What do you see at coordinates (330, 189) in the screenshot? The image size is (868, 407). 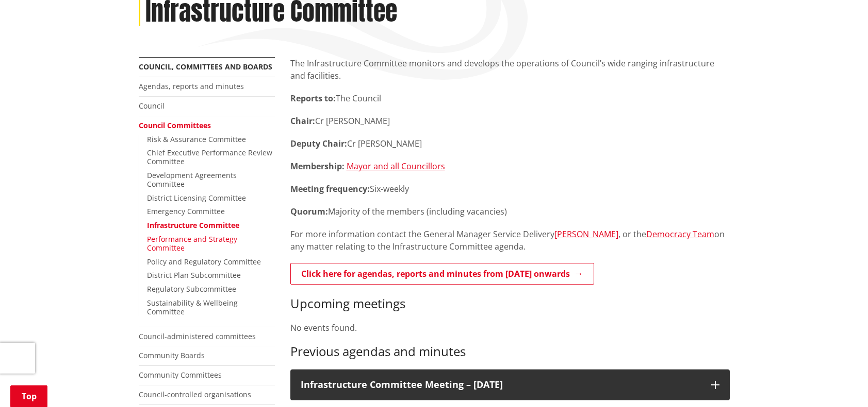 I see `strong: Meeting frequency:` at bounding box center [330, 189].